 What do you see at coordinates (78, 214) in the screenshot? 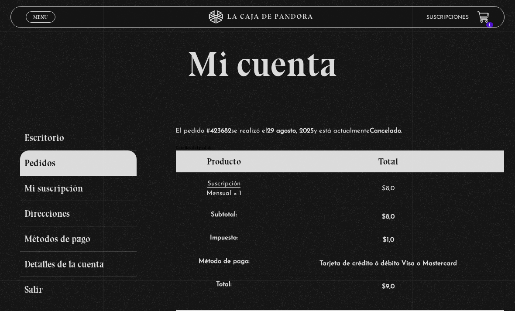
I see `a: Direcciones` at bounding box center [78, 214].